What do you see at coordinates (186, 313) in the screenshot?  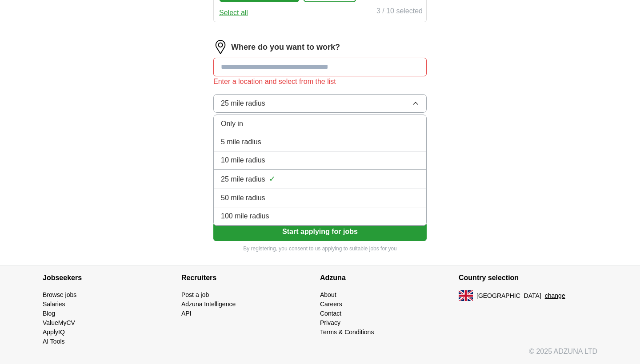 I see `a: API` at bounding box center [186, 313].